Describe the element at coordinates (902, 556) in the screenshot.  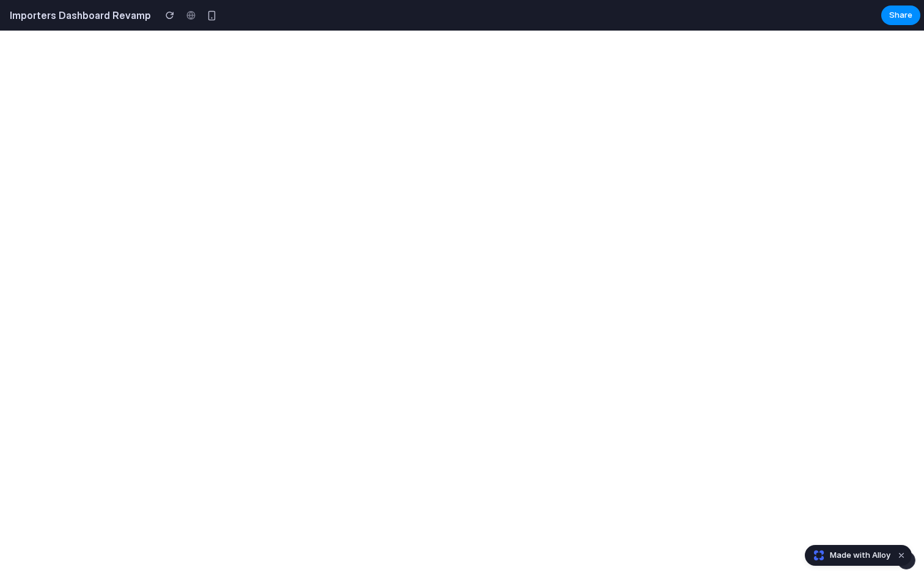
I see `button: Dismiss watermark` at that location.